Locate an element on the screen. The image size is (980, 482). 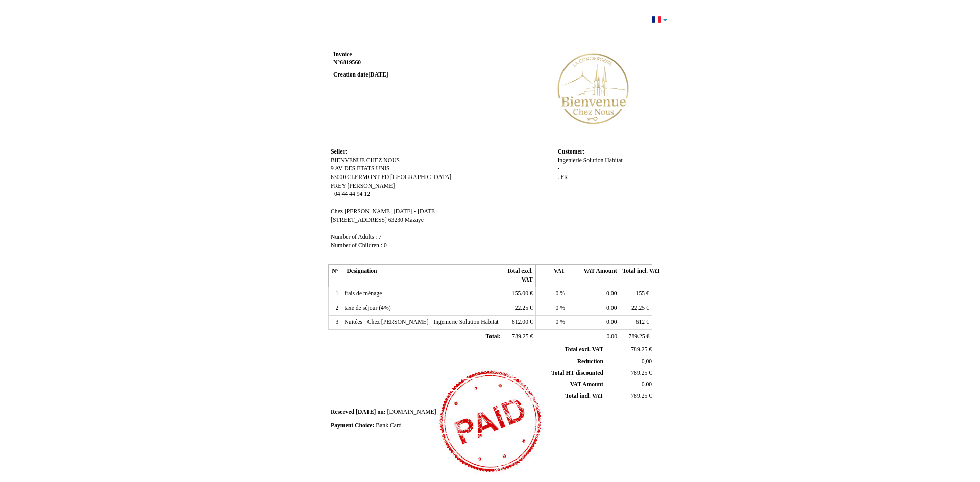
img: logo is located at coordinates (593, 89).